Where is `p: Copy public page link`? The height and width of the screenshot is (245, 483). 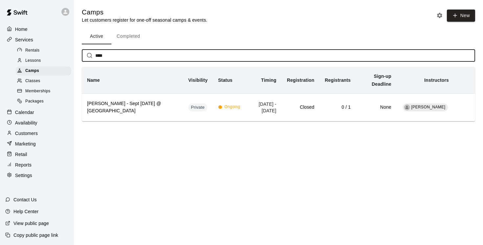
p: Copy public page link is located at coordinates (36, 235).